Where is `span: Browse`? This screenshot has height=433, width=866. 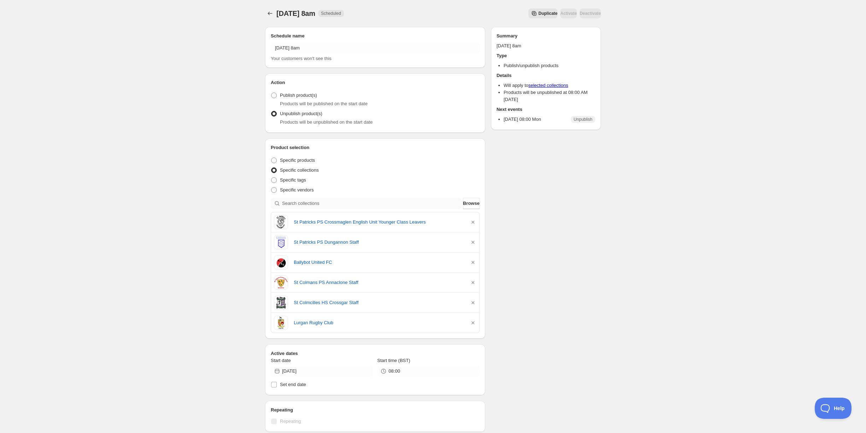 span: Browse is located at coordinates (471, 204).